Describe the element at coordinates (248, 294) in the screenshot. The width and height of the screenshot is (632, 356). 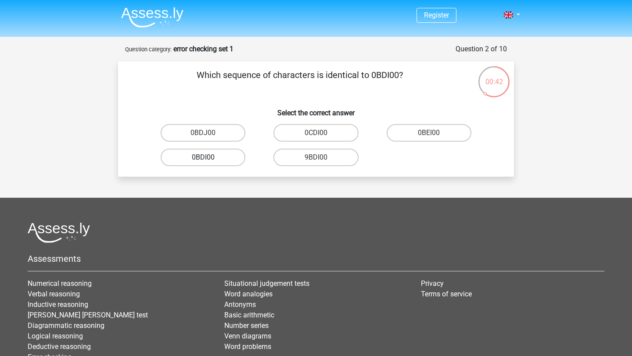
I see `a: Word analogies` at that location.